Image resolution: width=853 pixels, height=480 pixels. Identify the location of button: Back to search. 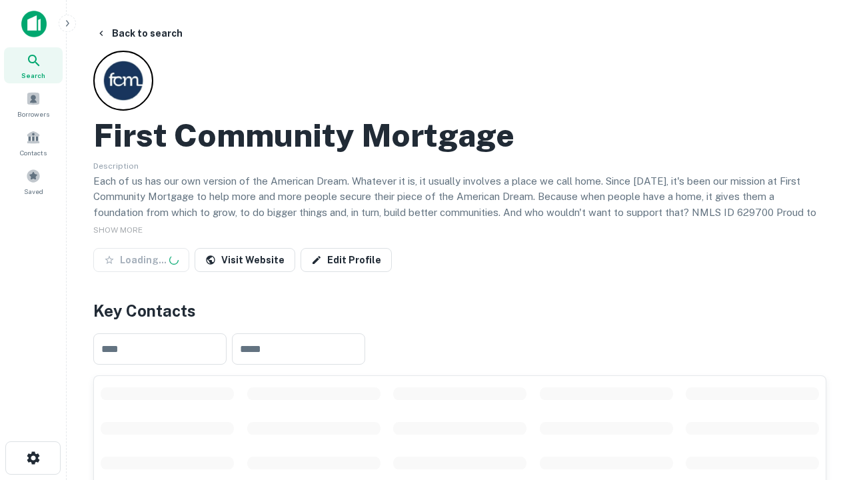
(139, 33).